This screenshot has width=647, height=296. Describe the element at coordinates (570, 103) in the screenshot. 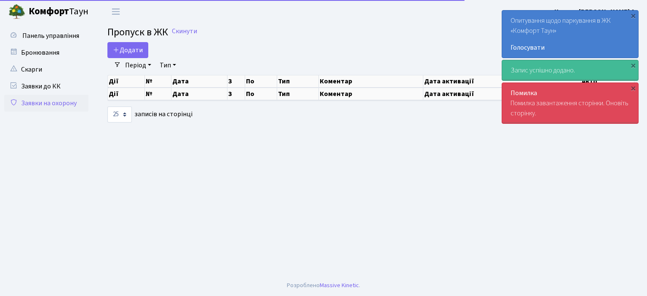

I see `div: Помилка завантаження сторінки. Оновіть сторінку.` at that location.